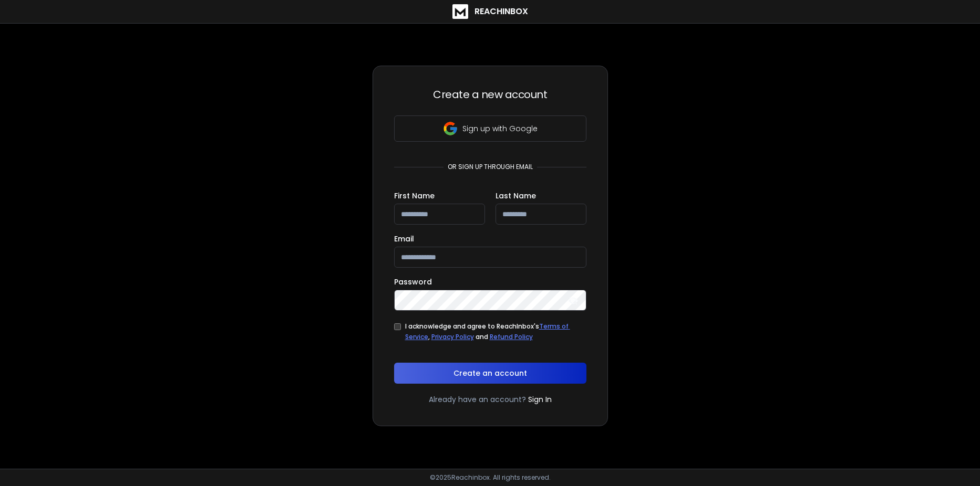 The image size is (980, 486). What do you see at coordinates (500, 129) in the screenshot?
I see `p: Sign up with Google` at bounding box center [500, 129].